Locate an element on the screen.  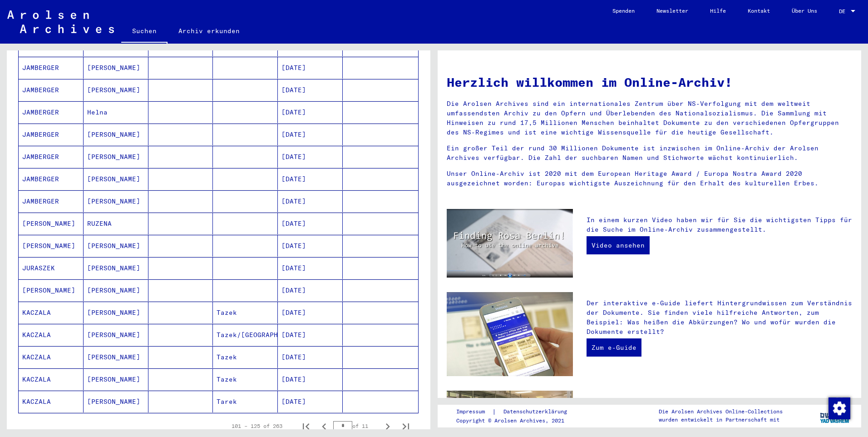
a: Video ansehen is located at coordinates (618, 246).